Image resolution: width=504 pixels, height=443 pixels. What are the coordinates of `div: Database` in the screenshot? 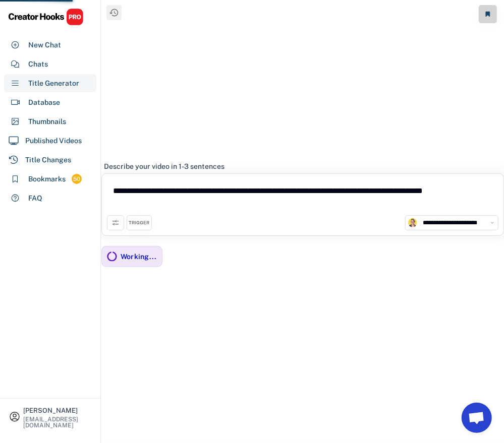 It's located at (44, 102).